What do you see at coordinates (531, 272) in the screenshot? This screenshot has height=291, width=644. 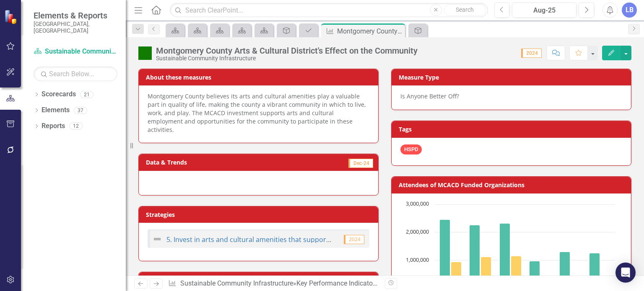 I see `g: # youth served, bar series 2 of 2 with 6 bars.` at bounding box center [531, 272].